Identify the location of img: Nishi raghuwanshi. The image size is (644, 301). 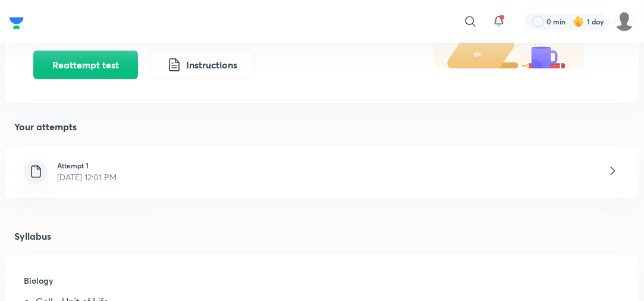
(624, 21).